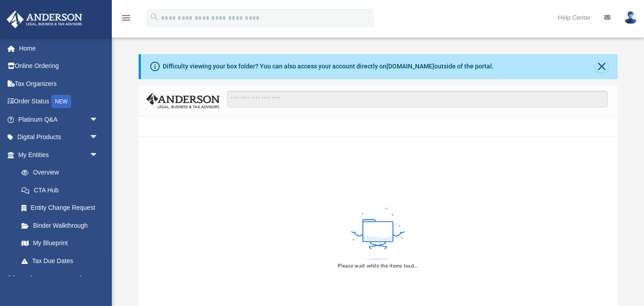 The image size is (644, 306). What do you see at coordinates (328, 66) in the screenshot?
I see `div: Difficulty viewing your box folder? You can also access your account directly on outside of the p...` at bounding box center [328, 66].